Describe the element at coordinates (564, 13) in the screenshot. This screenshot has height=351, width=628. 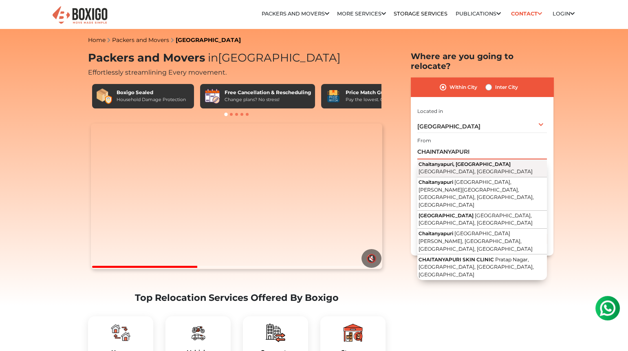
I see `a: Login` at that location.